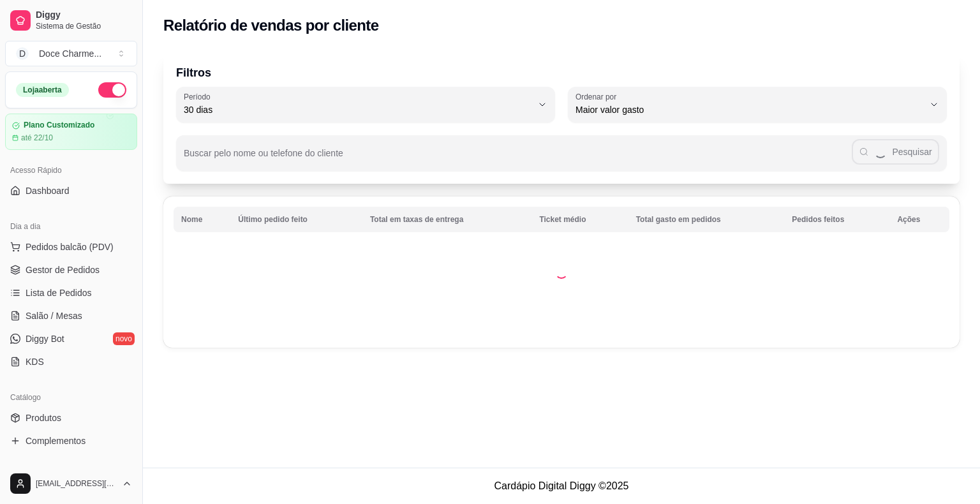 Image resolution: width=980 pixels, height=504 pixels. Describe the element at coordinates (750, 110) in the screenshot. I see `span: Maior valor gasto` at that location.